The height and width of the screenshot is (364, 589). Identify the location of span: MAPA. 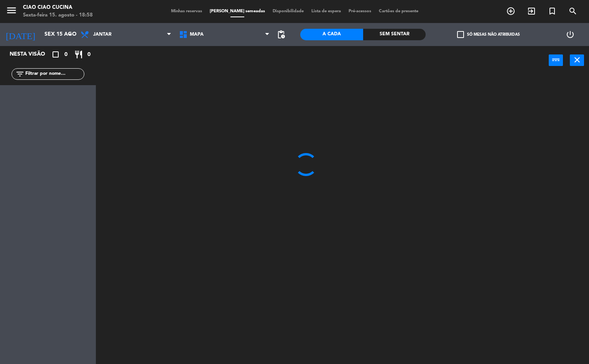
(197, 34).